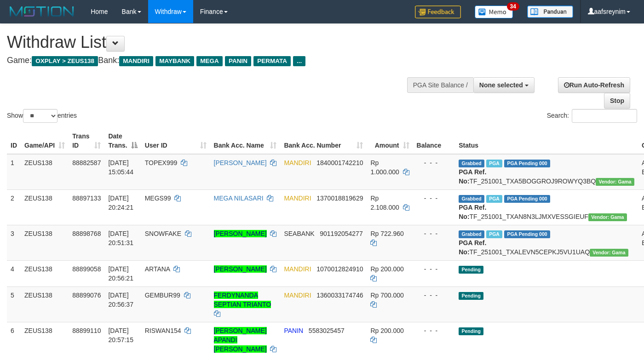 This screenshot has width=644, height=355. What do you see at coordinates (239, 198) in the screenshot?
I see `a: MEGA NILASARI` at bounding box center [239, 198].